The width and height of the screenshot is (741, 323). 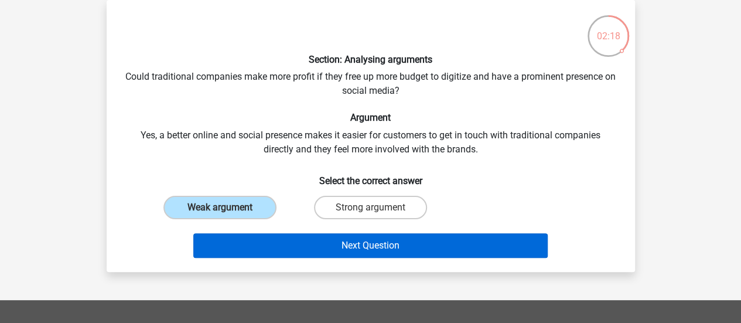 I want to click on div: Could traditional companies make more profit if they free up more budget to digitize and have a p..., so click(x=371, y=136).